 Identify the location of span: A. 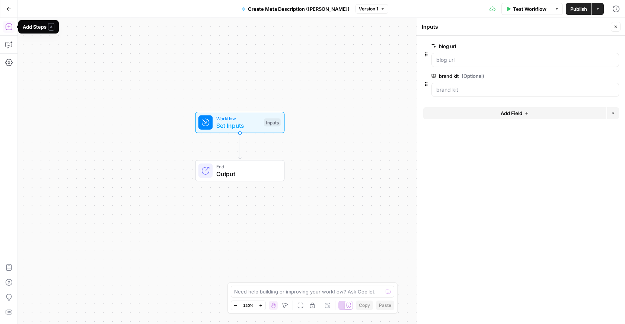
(51, 27).